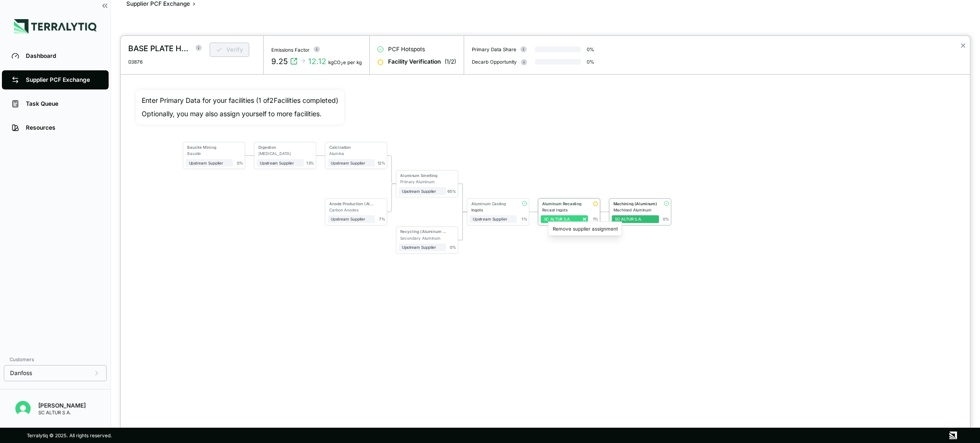 The image size is (980, 443). Describe the element at coordinates (415, 62) in the screenshot. I see `span: Facility Verification` at that location.